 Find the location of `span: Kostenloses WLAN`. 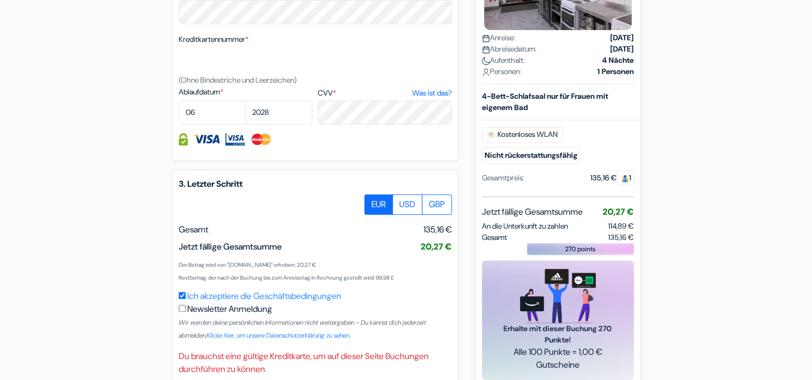

span: Kostenloses WLAN is located at coordinates (522, 135).